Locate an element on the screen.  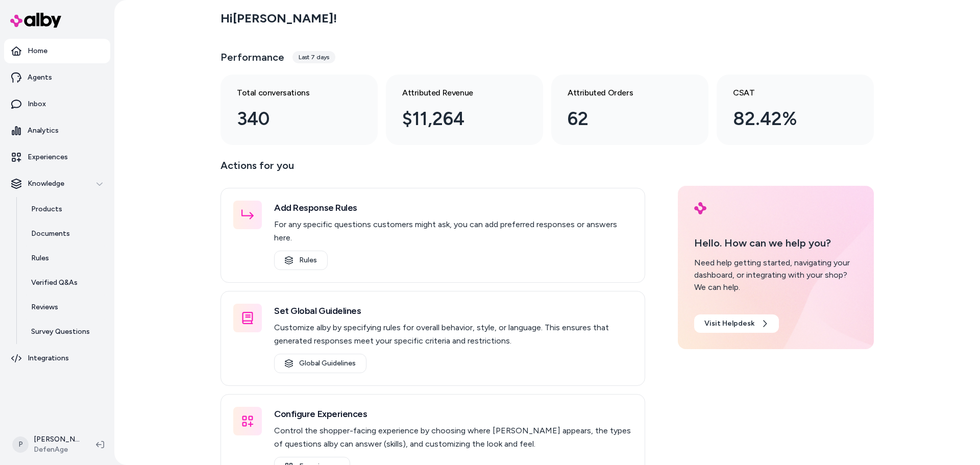
a: Products is located at coordinates (65, 209).